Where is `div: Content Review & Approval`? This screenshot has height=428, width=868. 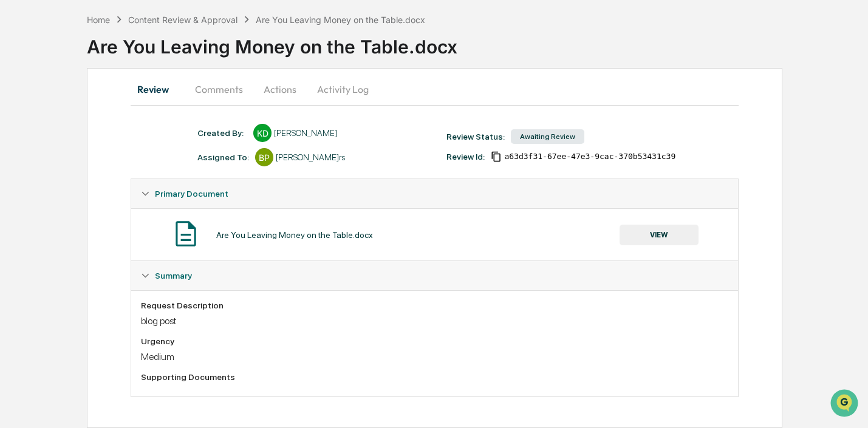 div: Content Review & Approval is located at coordinates (183, 20).